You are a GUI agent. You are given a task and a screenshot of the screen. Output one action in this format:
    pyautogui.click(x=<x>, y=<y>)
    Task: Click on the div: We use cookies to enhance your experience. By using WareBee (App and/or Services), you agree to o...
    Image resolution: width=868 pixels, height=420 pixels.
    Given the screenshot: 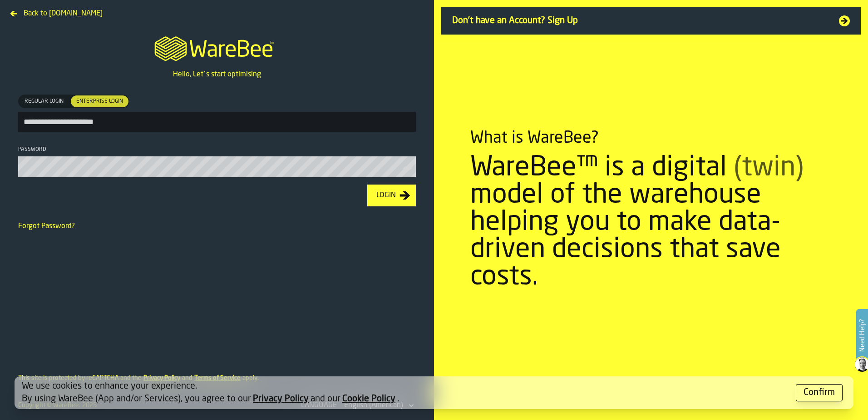 What is the action you would take?
    pyautogui.click(x=405, y=393)
    